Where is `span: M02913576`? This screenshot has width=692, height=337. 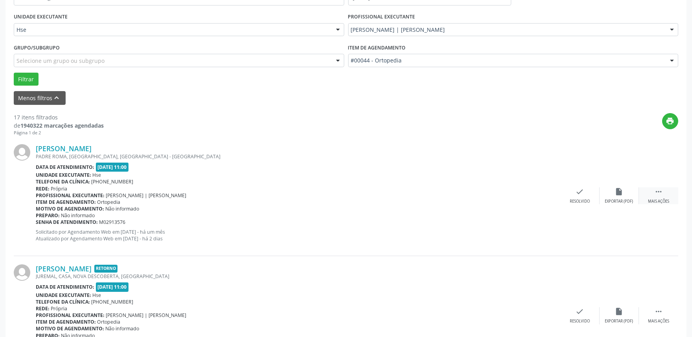 span: M02913576 is located at coordinates (112, 222).